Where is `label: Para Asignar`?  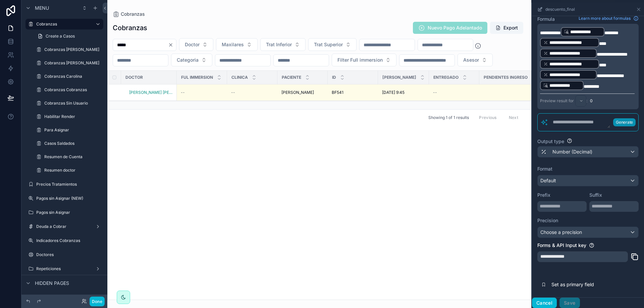
label: Para Asignar is located at coordinates (73, 130).